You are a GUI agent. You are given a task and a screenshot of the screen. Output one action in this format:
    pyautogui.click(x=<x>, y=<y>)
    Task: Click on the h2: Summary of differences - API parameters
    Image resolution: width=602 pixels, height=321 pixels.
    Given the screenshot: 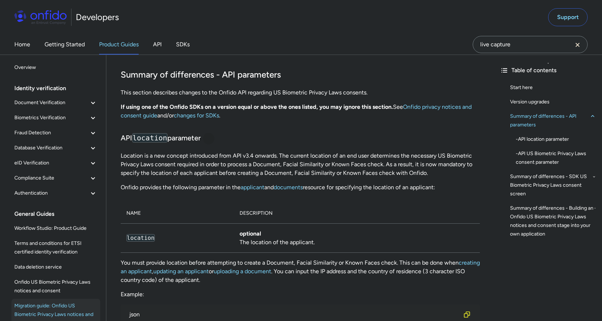 What is the action you would take?
    pyautogui.click(x=300, y=75)
    